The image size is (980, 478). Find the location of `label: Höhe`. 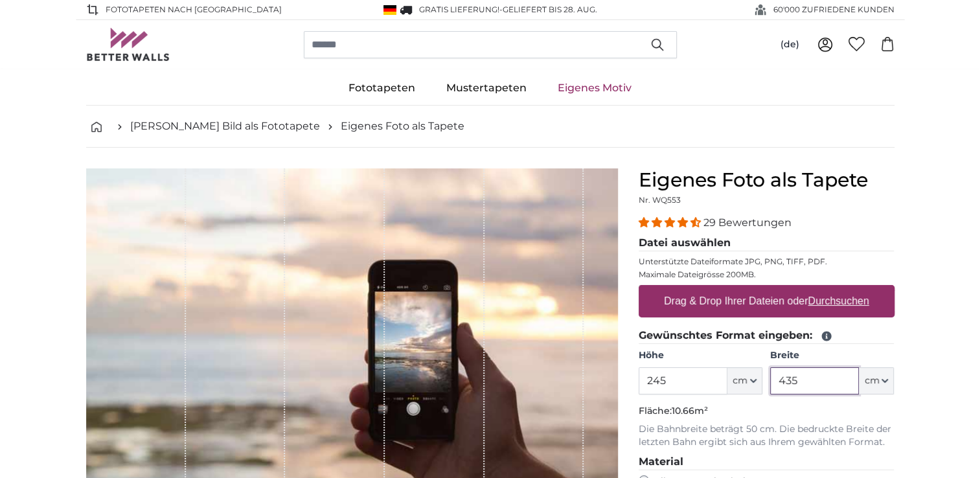

label: Höhe is located at coordinates (700, 356).